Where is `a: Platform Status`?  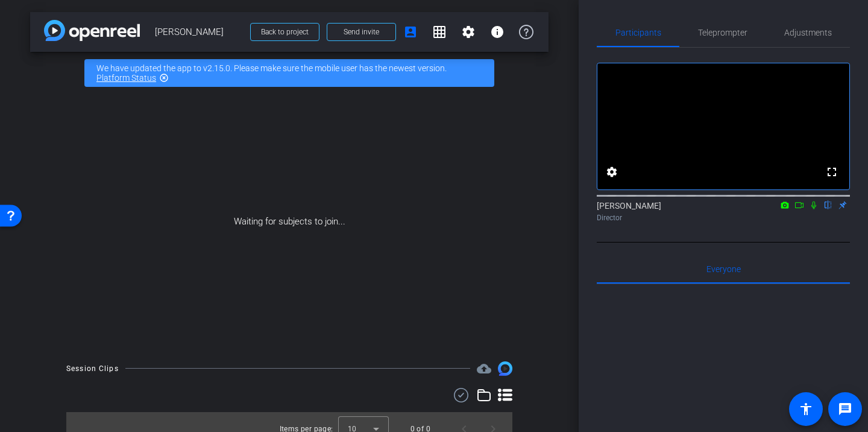
a: Platform Status is located at coordinates (126, 78).